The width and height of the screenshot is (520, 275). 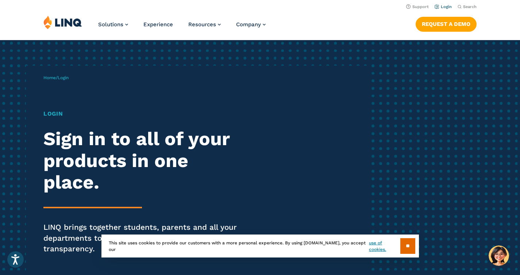 I want to click on span: Experience, so click(x=158, y=24).